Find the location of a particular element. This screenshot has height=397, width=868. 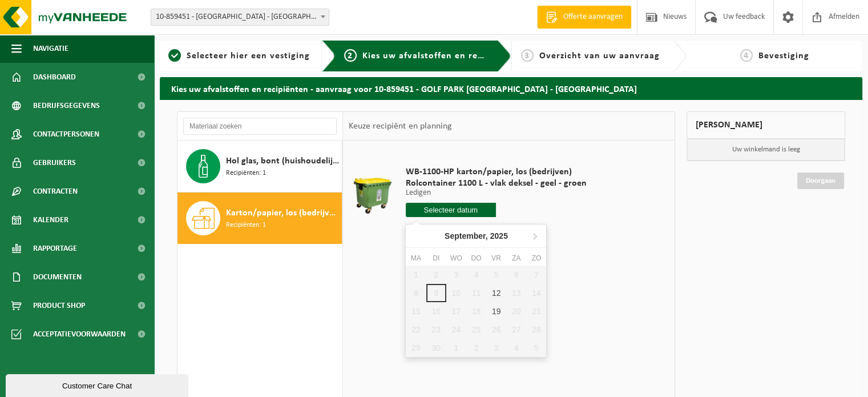

span: Contracten is located at coordinates (56, 191).